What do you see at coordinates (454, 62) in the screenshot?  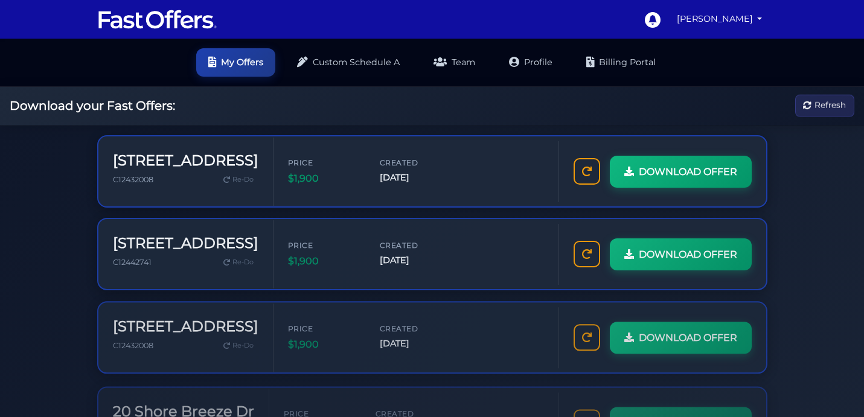 I see `a: Team` at bounding box center [454, 62].